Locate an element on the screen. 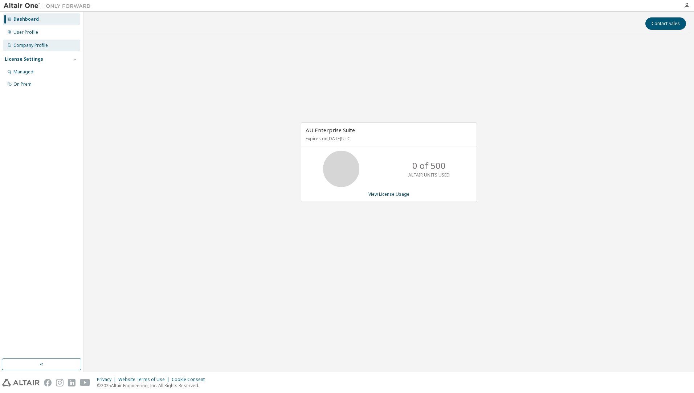 The width and height of the screenshot is (694, 393). span: AU Enterprise Suite is located at coordinates (330, 130).